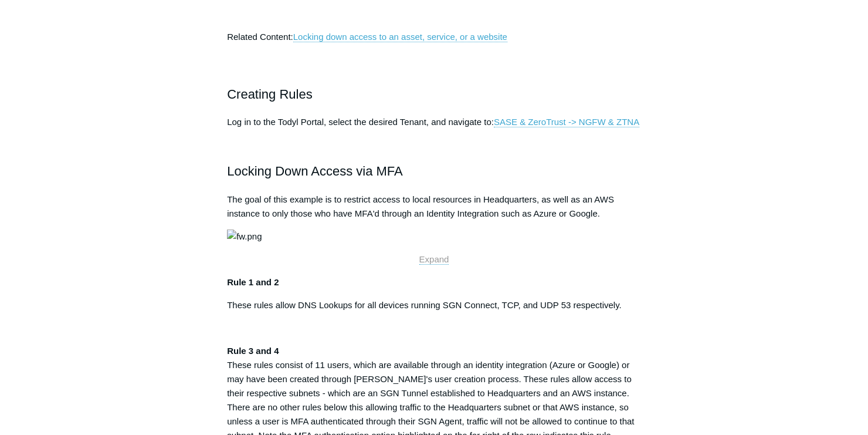 Image resolution: width=868 pixels, height=435 pixels. I want to click on a: SASE & ZeroTrust -> NGFW & ZTNA, so click(566, 122).